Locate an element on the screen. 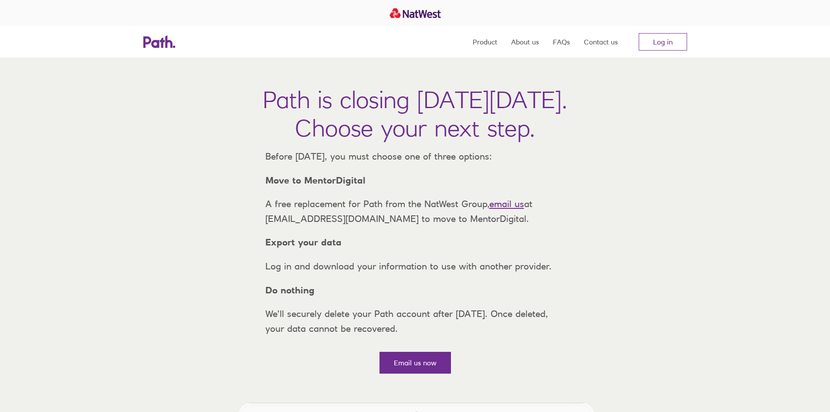  p: Log in and download your information to use with another provider. is located at coordinates (415, 266).